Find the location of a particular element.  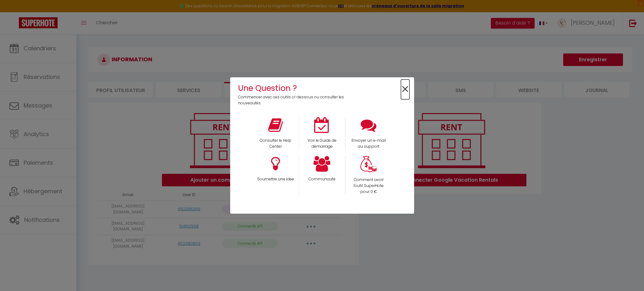

p: Comment avoir l'outil SuperHote pour 0 € is located at coordinates (368, 186).